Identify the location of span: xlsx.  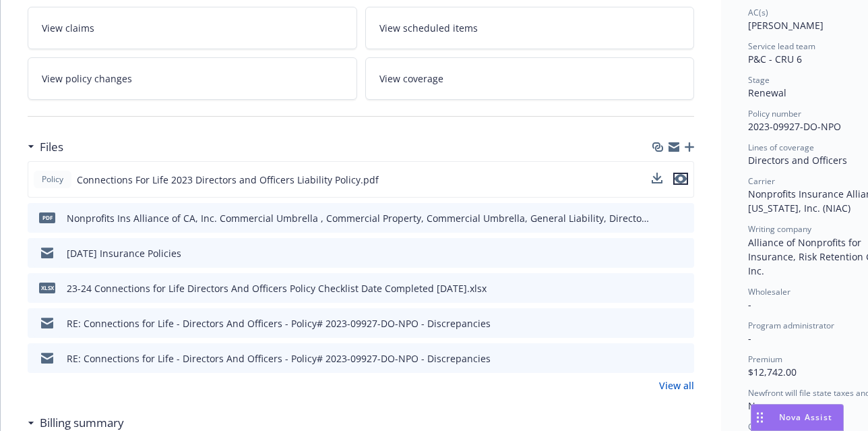
(47, 287).